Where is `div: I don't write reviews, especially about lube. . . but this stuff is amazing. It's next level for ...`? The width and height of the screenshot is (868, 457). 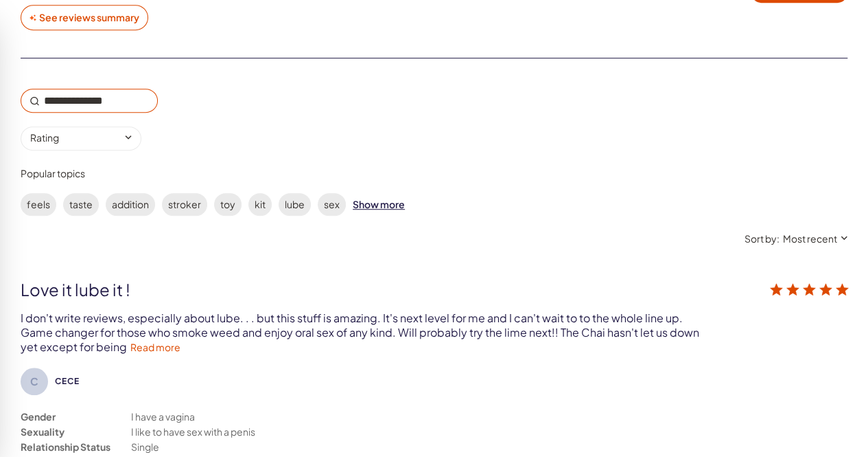
div: I don't write reviews, especially about lube. . . but this stuff is amazing. It's next level for ... is located at coordinates (361, 332).